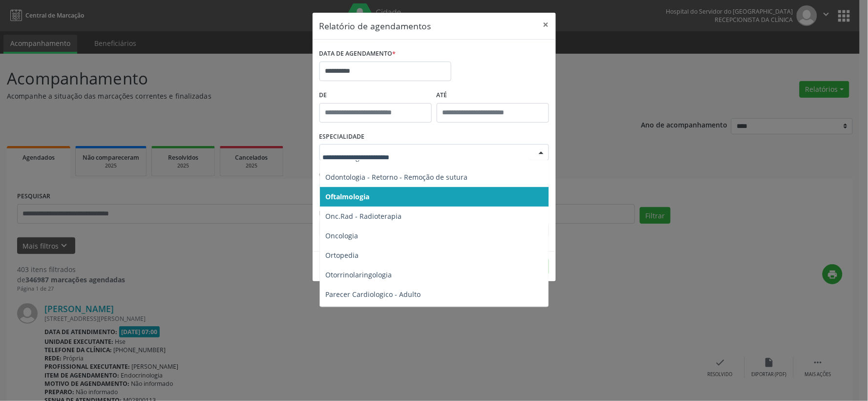 The image size is (868, 401). Describe the element at coordinates (348, 197) in the screenshot. I see `span: Oftalmologia` at that location.